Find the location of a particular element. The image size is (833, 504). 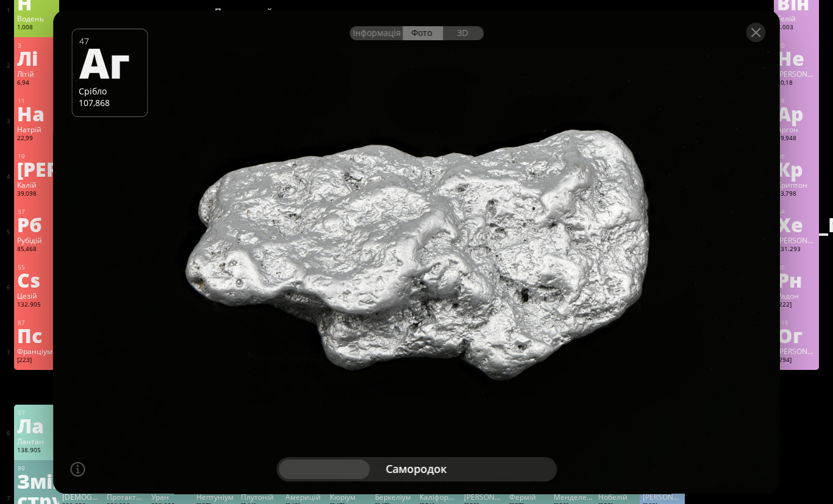

div: Плутоній is located at coordinates (260, 496).